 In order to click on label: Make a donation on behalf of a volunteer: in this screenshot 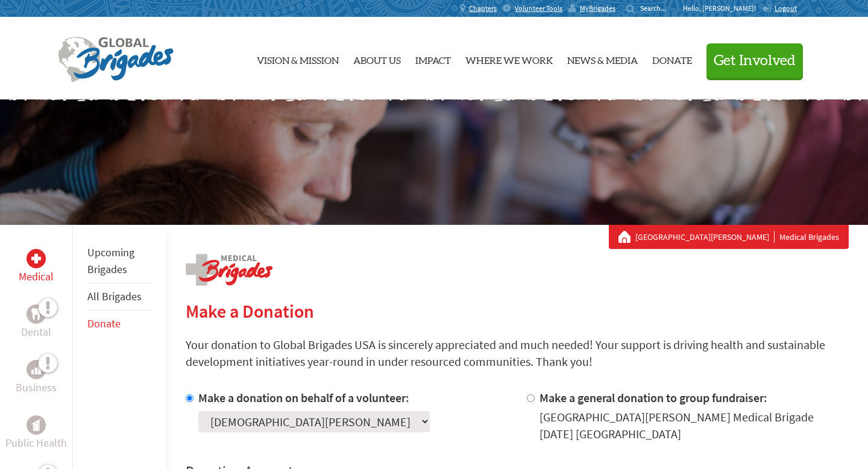, I will do `click(304, 397)`.